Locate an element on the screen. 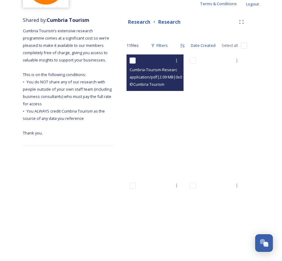 The image size is (282, 261). span: 11 file s is located at coordinates (132, 45).